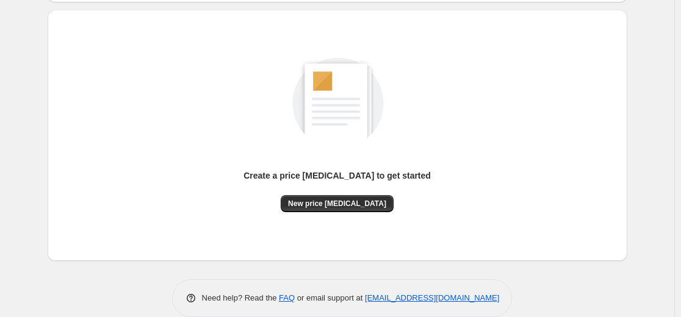  I want to click on a: FAQ, so click(287, 298).